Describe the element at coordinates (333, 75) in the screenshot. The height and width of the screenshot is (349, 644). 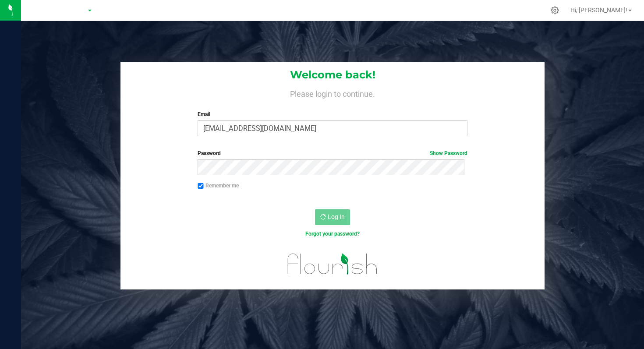
I see `h1: Welcome back!` at that location.